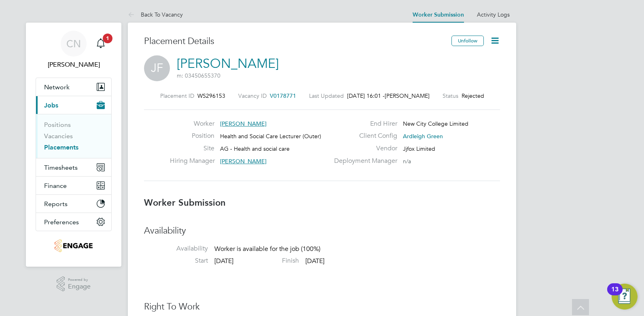 The height and width of the screenshot is (316, 644). Describe the element at coordinates (74, 284) in the screenshot. I see `a: Powered byEngage` at that location.